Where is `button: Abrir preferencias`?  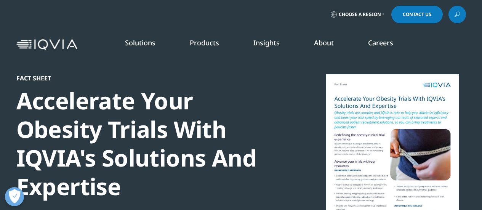
button: Abrir preferencias is located at coordinates (14, 197).